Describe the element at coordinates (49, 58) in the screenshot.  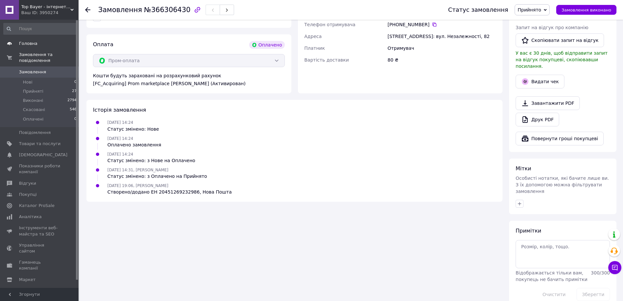
I see `span: Замовлення та повідомлення` at that location.